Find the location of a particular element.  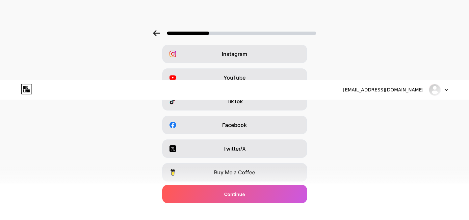

span: Continue is located at coordinates (234, 194).